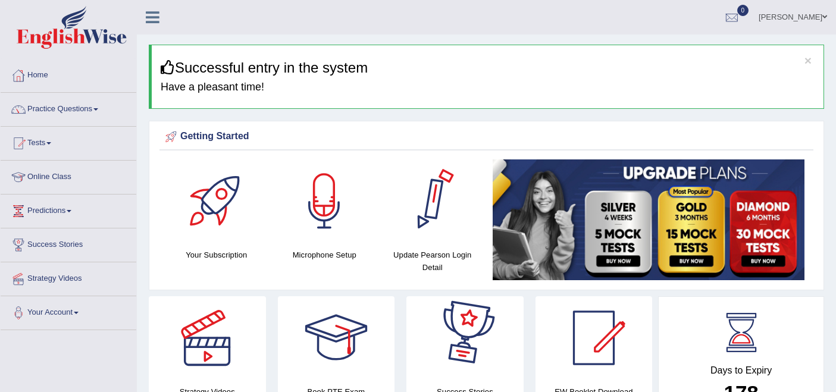  What do you see at coordinates (325, 255) in the screenshot?
I see `h4: Microphone Setup` at bounding box center [325, 255].